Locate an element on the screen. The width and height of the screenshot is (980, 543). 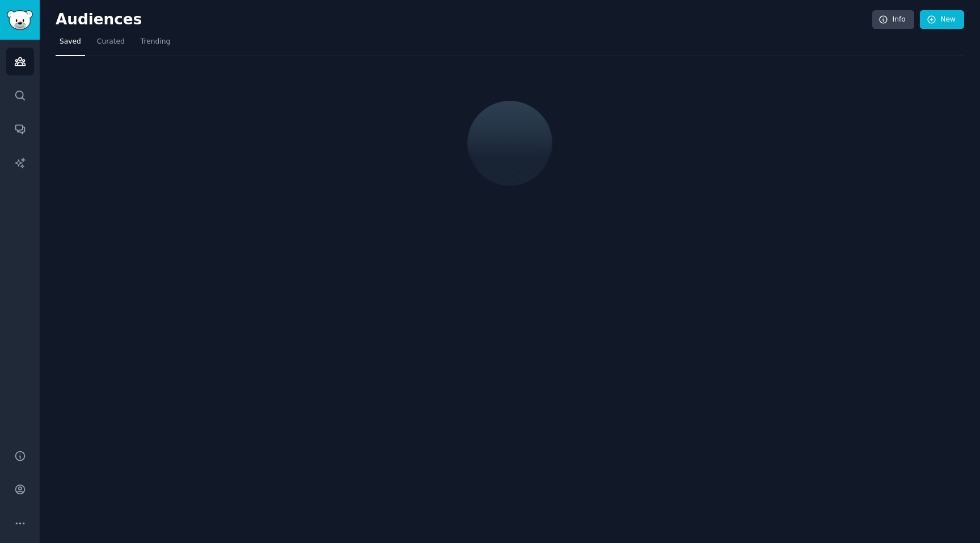
img: GummySearch logo is located at coordinates (20, 20).